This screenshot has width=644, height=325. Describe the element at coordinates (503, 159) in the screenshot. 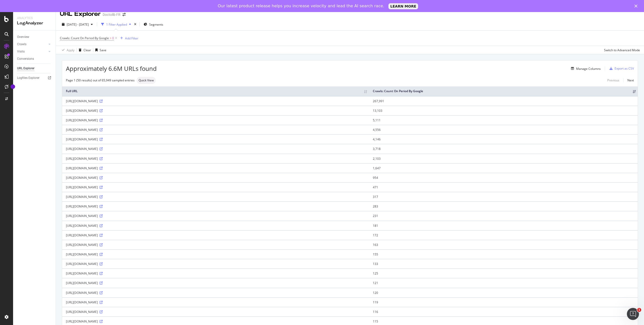

I see `td: 2,103` at that location.